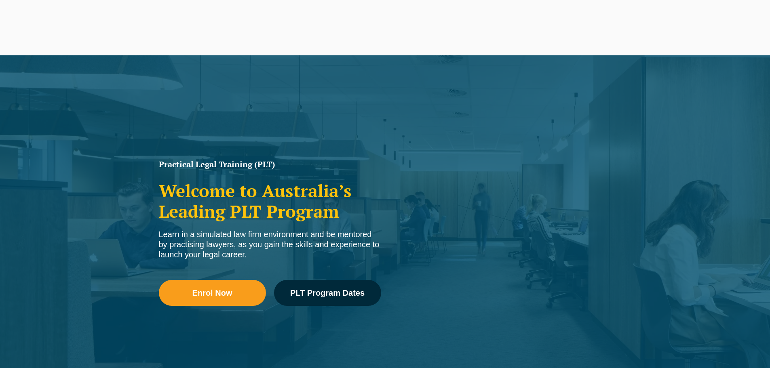 This screenshot has width=770, height=368. I want to click on a: PLT Program Dates, so click(327, 293).